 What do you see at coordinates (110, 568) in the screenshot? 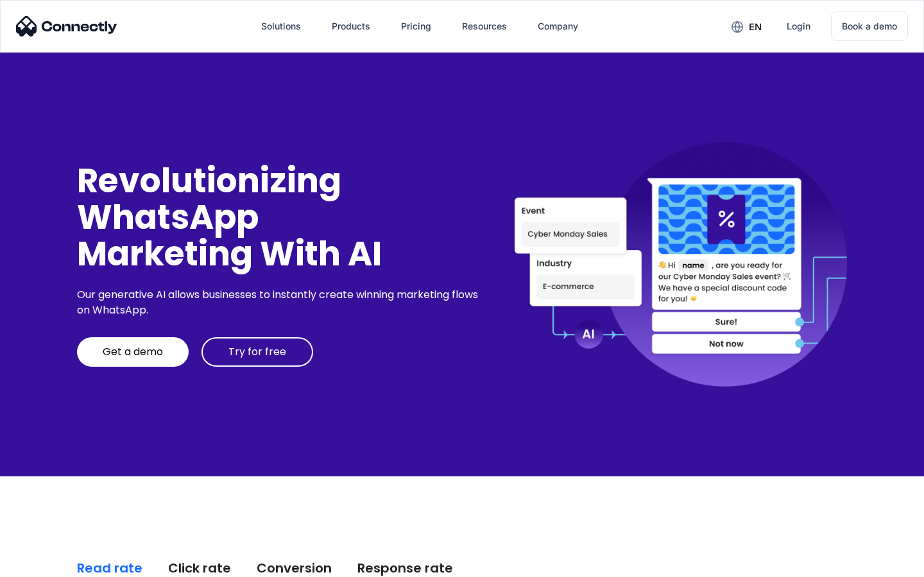
I see `div: Read rate` at bounding box center [110, 568].